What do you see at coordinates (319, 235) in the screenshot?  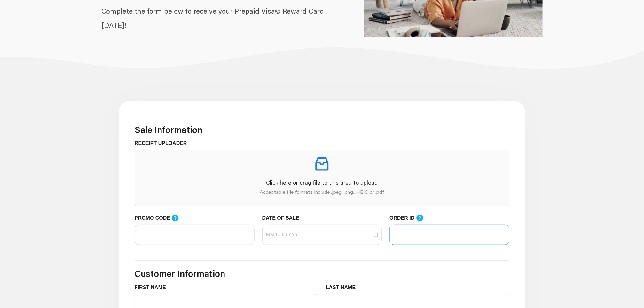 I see `input: DATE OF SALE` at bounding box center [319, 235].